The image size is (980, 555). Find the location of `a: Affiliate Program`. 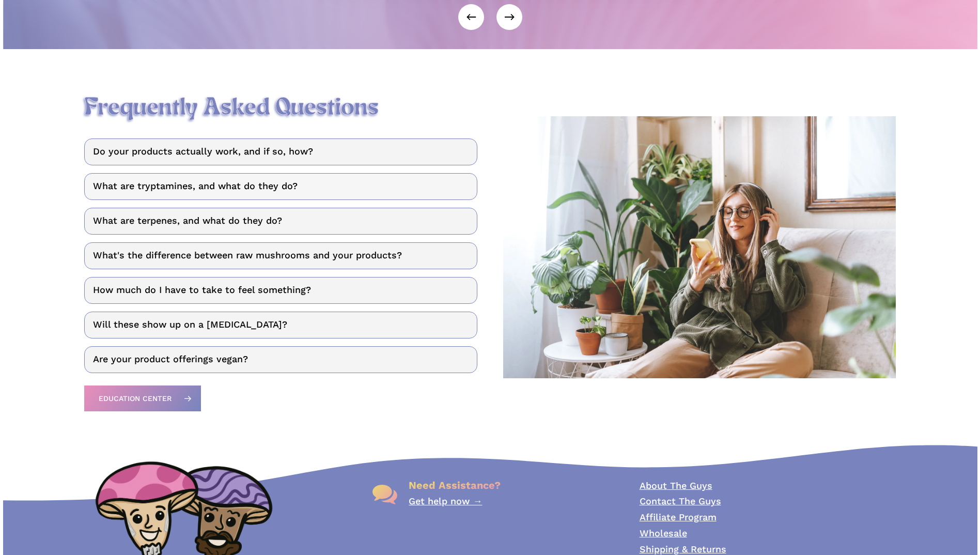

a: Affiliate Program is located at coordinates (678, 516).